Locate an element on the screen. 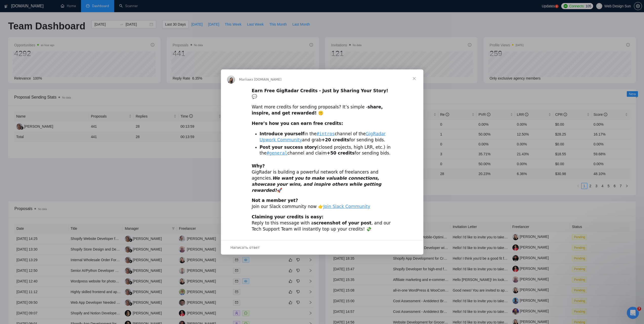 Image resolution: width=644 pixels, height=324 pixels. b: Claiming your credits is easy: is located at coordinates (287, 217).